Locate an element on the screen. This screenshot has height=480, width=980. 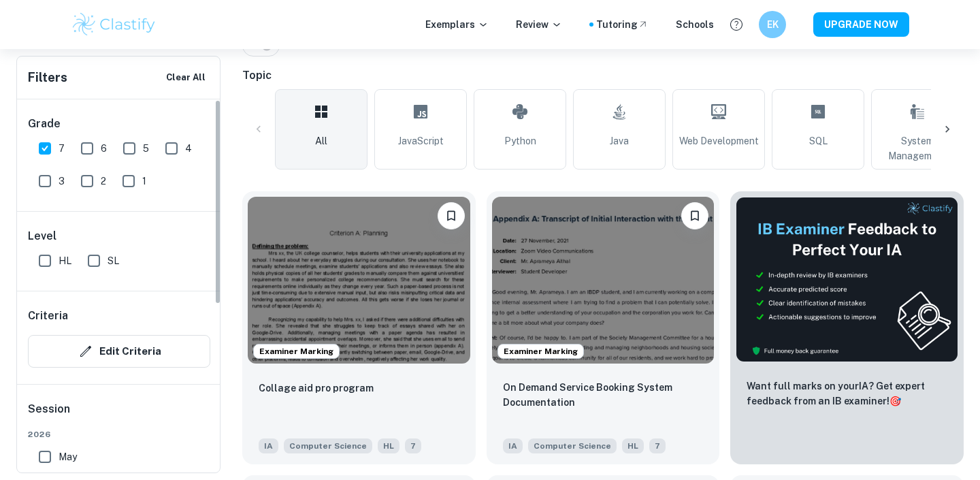
p: Want full marks on your IA ? Get expert feedback from an IB examiner! is located at coordinates (847, 394).